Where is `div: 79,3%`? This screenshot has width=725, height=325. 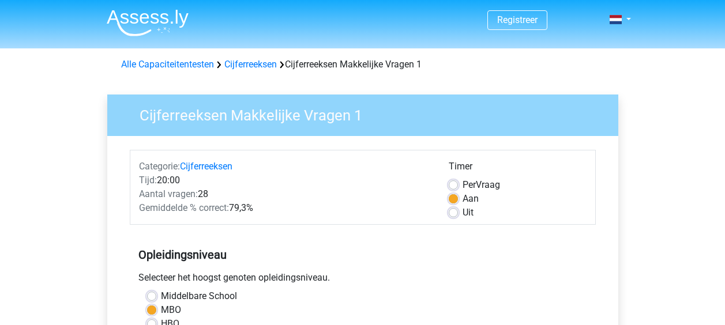 div: 79,3% is located at coordinates (285, 208).